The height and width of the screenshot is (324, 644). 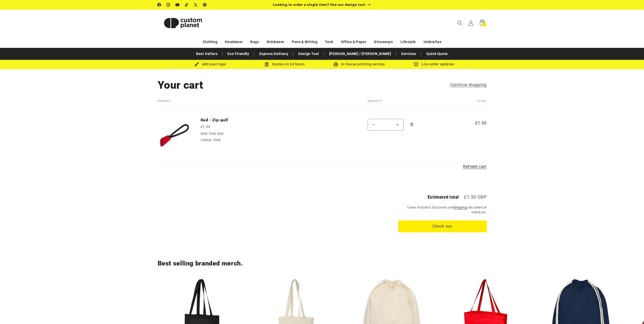 What do you see at coordinates (234, 42) in the screenshot?
I see `a: Headwear` at bounding box center [234, 42].